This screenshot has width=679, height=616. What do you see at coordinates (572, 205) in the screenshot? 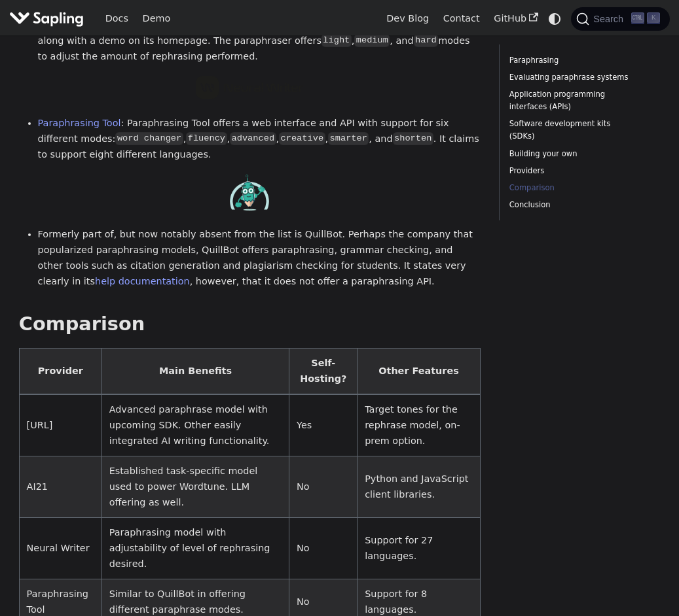
I see `a: Conclusion` at bounding box center [572, 205].